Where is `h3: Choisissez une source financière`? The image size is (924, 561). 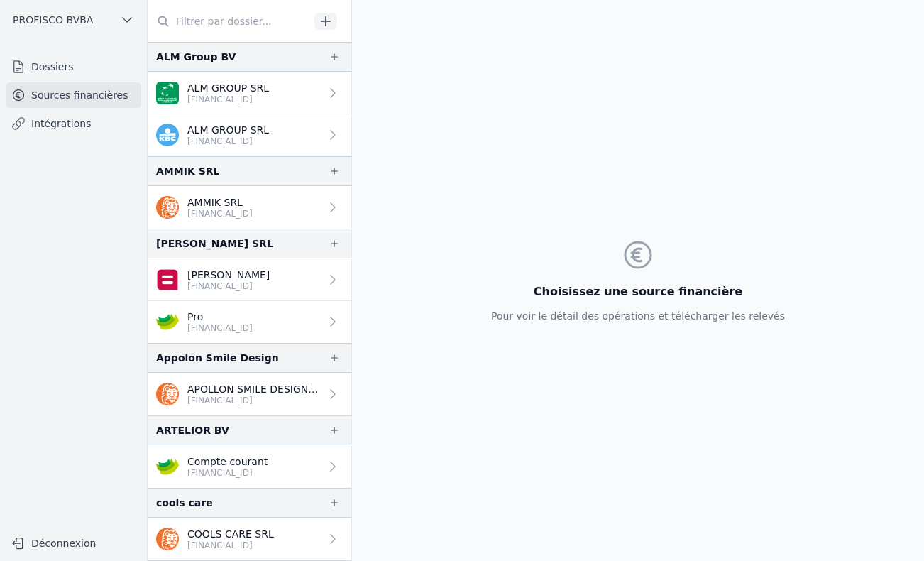
h3: Choisissez une source financière is located at coordinates (638, 292).